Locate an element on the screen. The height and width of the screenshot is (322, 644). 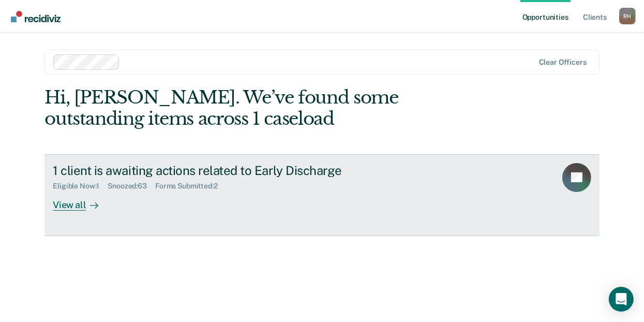
div: Eligible Now : 1 is located at coordinates (80, 186).